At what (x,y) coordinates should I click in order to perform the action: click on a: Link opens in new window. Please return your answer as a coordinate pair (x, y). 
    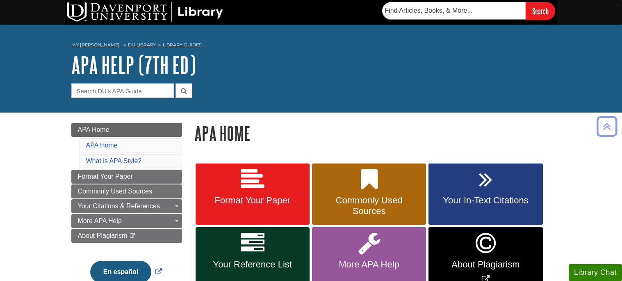
    Looking at the image, I should click on (126, 271).